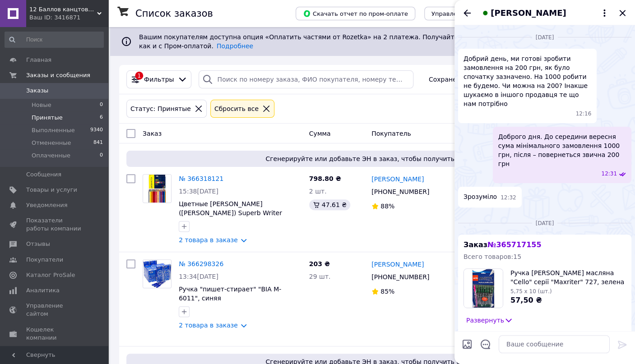 The height and width of the screenshot is (364, 635). What do you see at coordinates (42, 105) in the screenshot?
I see `span: Новые` at bounding box center [42, 105].